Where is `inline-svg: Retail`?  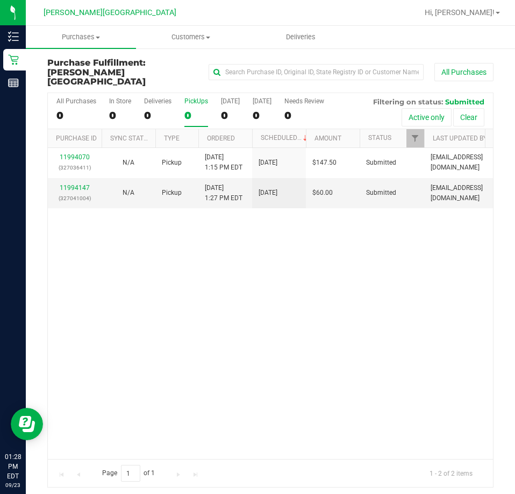
inline-svg: Retail is located at coordinates (13, 60).